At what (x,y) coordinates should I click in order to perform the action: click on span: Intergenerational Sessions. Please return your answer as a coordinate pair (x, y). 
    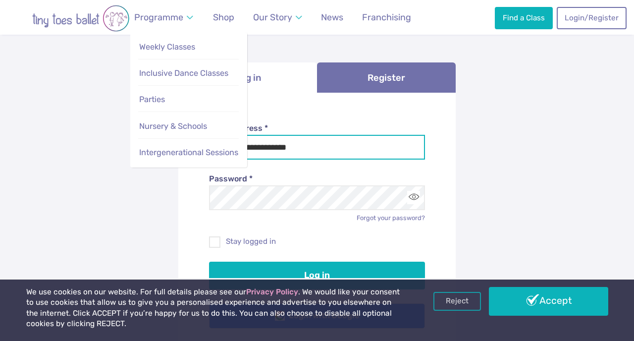
    Looking at the image, I should click on (189, 152).